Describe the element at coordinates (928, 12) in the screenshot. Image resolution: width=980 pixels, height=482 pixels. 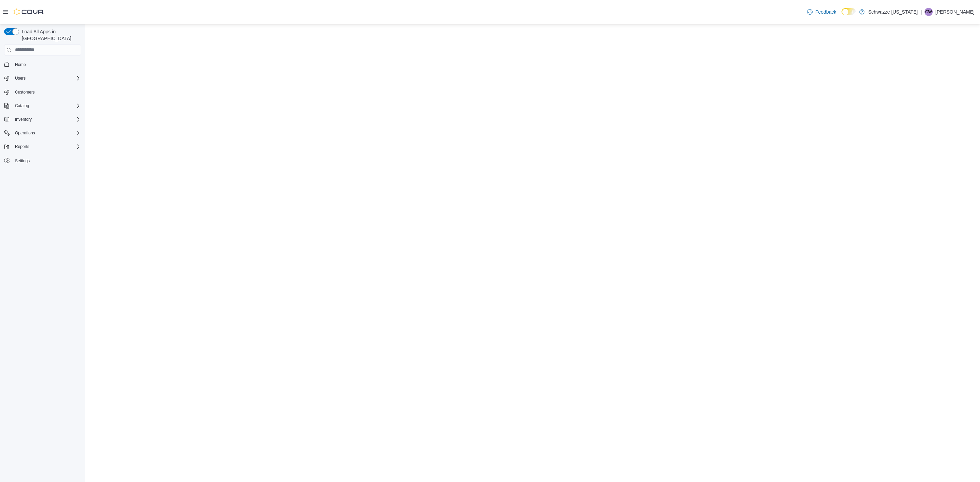
I see `div: Courtney Webb` at that location.